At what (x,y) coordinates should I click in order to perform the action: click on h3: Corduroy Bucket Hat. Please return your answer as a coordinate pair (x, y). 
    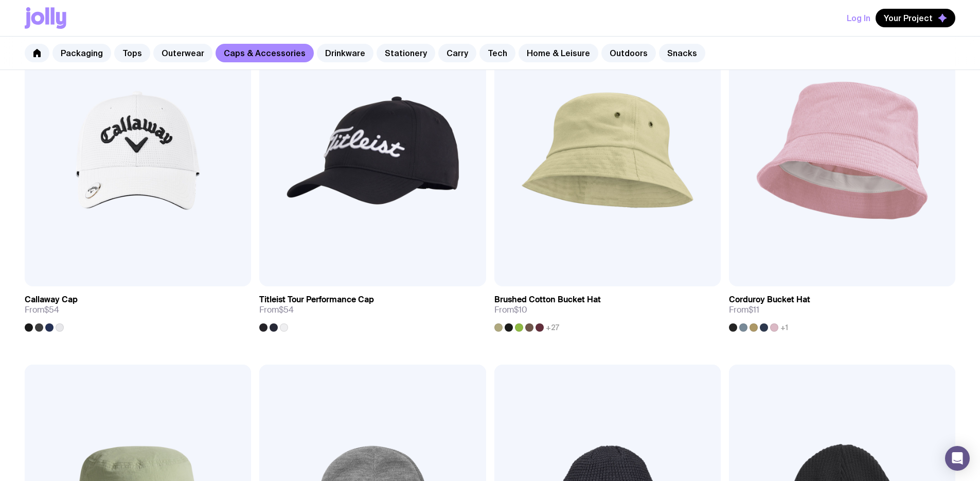
    Looking at the image, I should click on (770, 300).